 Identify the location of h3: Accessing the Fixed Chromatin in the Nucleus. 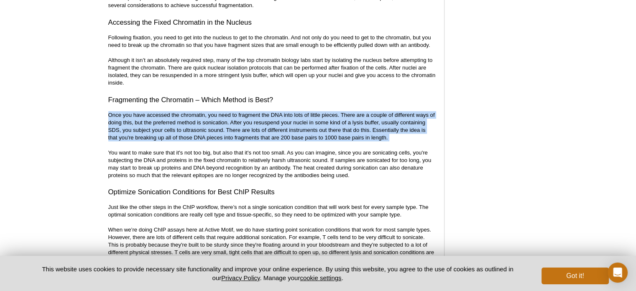
(272, 23).